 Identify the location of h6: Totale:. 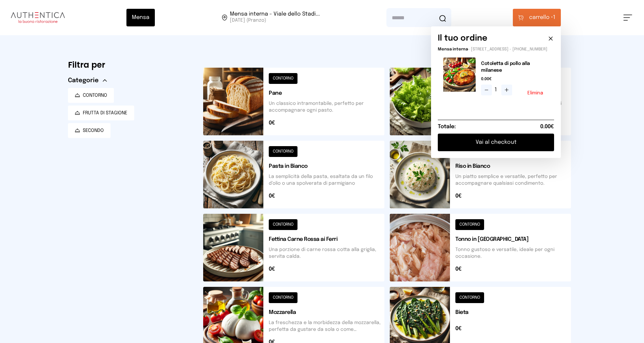
(447, 127).